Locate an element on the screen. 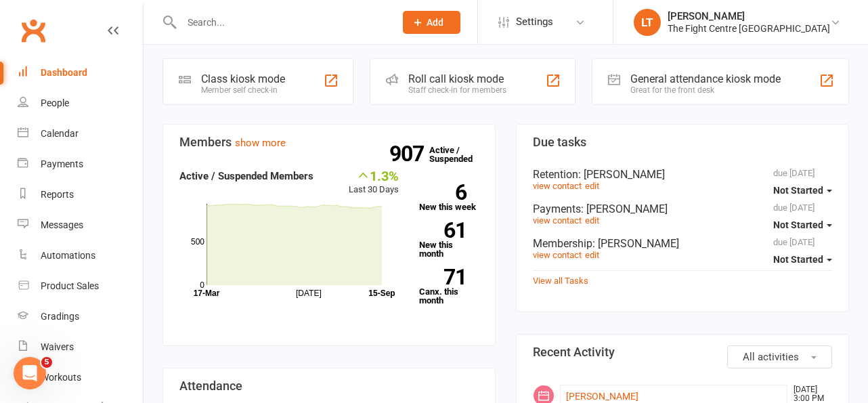  div: Dashboard is located at coordinates (64, 73).